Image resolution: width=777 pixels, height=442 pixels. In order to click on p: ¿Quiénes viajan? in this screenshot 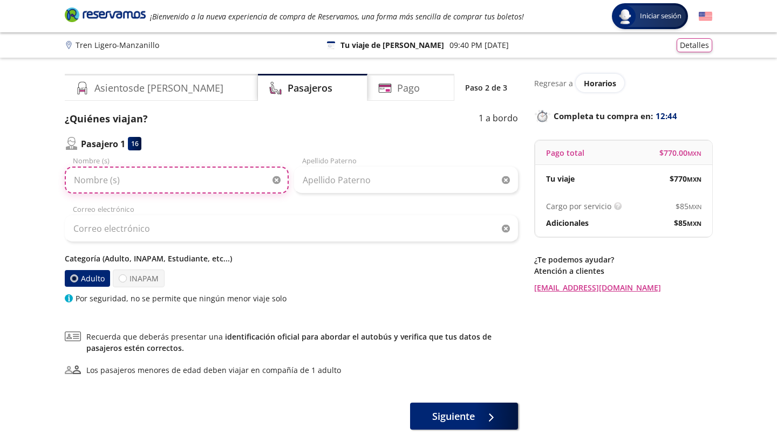, I will do `click(106, 119)`.